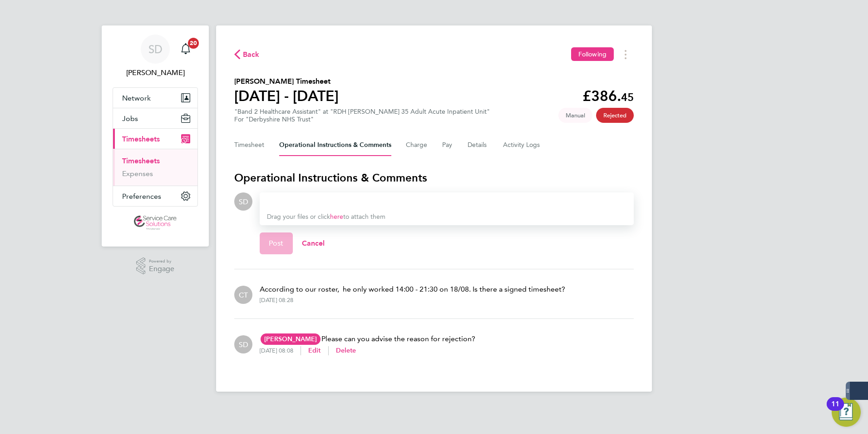  I want to click on a: 20, so click(185, 49).